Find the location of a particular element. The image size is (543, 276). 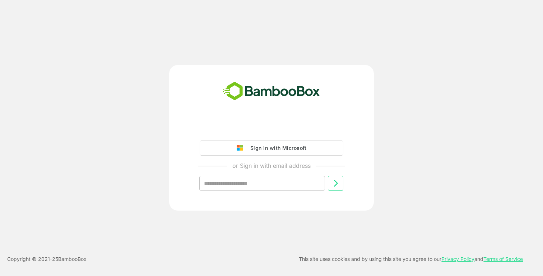

div: Sign in with Microsoft is located at coordinates (277, 148).